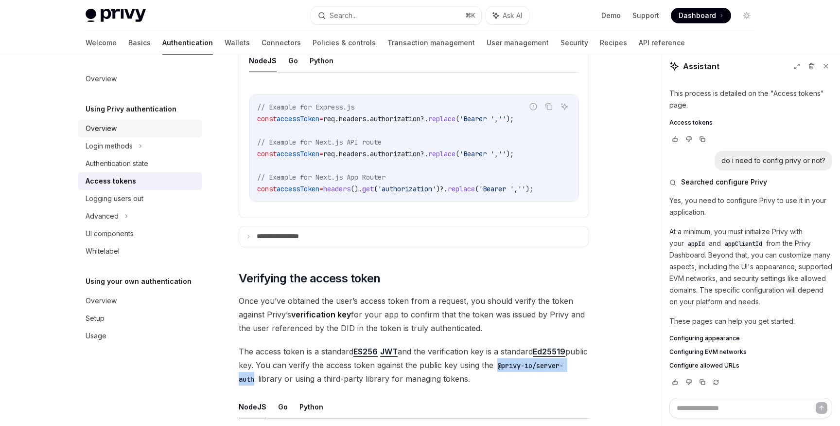 This screenshot has width=840, height=426. What do you see at coordinates (611, 16) in the screenshot?
I see `a: Demo` at bounding box center [611, 16].